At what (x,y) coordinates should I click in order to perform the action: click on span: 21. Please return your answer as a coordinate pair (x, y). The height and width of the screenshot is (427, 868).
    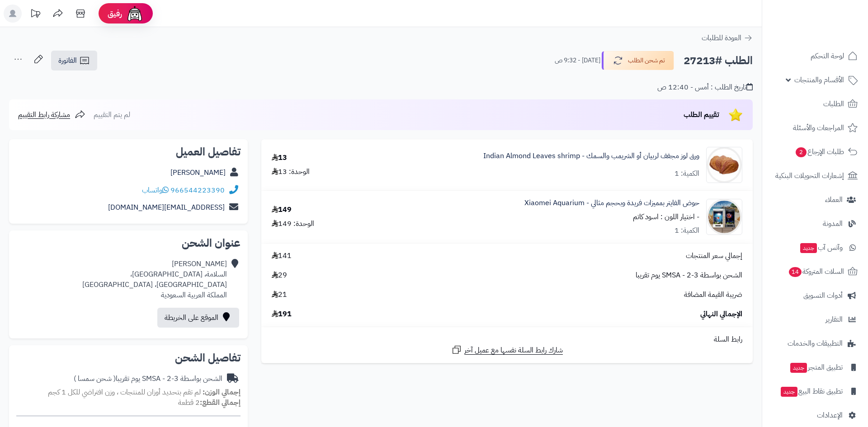
    Looking at the image, I should click on (279, 295).